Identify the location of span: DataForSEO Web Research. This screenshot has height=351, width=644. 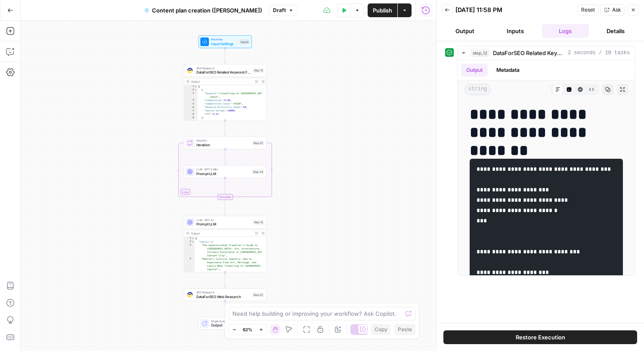
(223, 297).